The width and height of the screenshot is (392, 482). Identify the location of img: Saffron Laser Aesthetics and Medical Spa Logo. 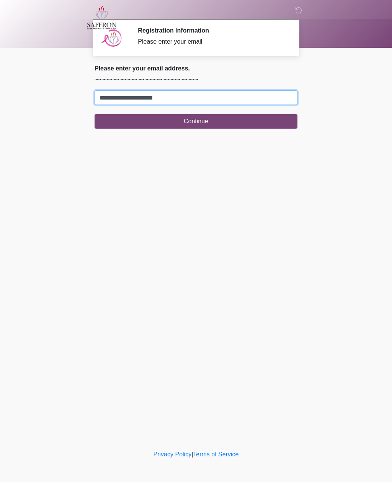
(102, 18).